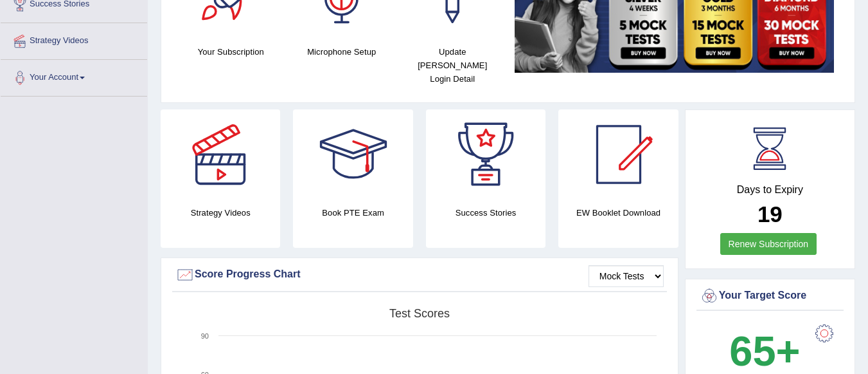 The image size is (868, 374). What do you see at coordinates (768, 244) in the screenshot?
I see `a: Renew Subscription` at bounding box center [768, 244].